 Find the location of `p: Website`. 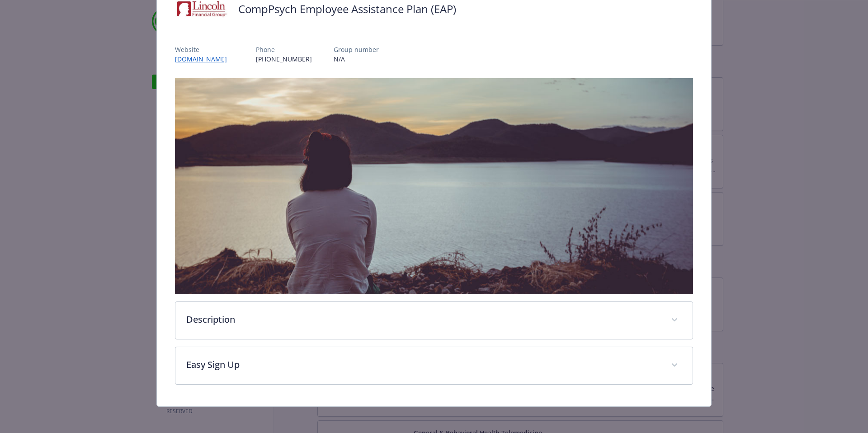

p: Website is located at coordinates (204, 49).